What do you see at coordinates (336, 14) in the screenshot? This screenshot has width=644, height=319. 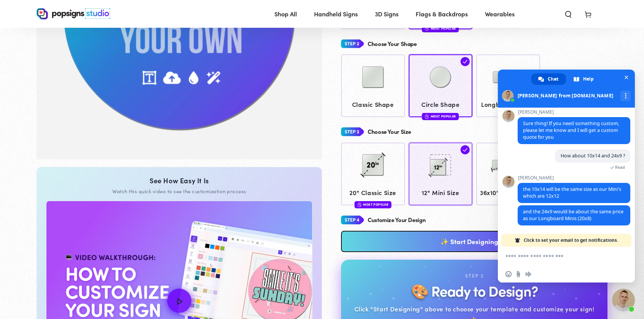 I see `a: Handheld Signs` at bounding box center [336, 14].